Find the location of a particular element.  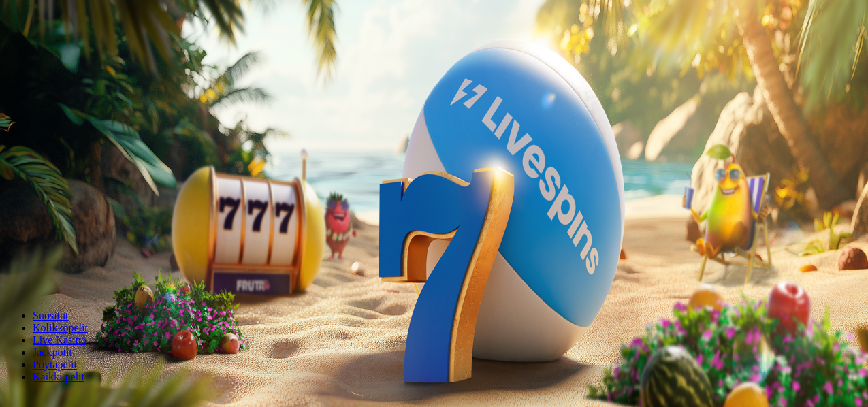

a: Suositut is located at coordinates (50, 315).